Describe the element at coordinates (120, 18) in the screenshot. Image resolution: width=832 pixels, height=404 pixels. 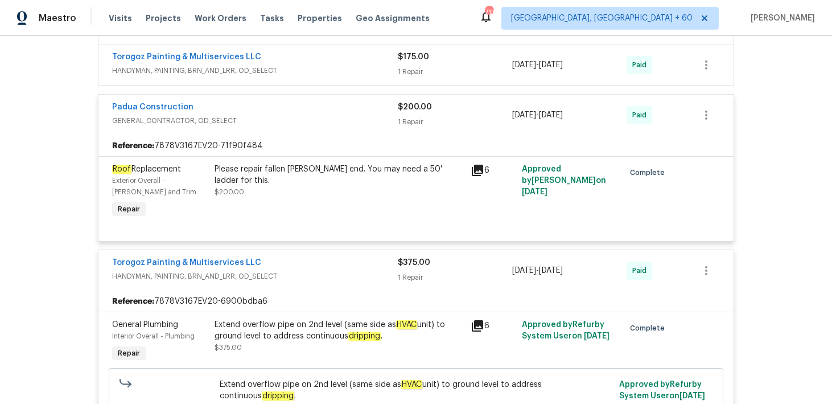
I see `span: Visits` at that location.